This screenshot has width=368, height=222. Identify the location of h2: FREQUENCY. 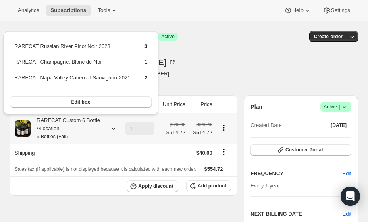
(297, 174).